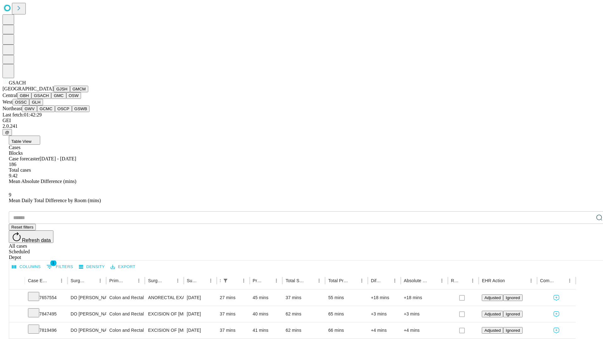 Image resolution: width=603 pixels, height=339 pixels. Describe the element at coordinates (346, 298) in the screenshot. I see `div: 55 mins` at that location.